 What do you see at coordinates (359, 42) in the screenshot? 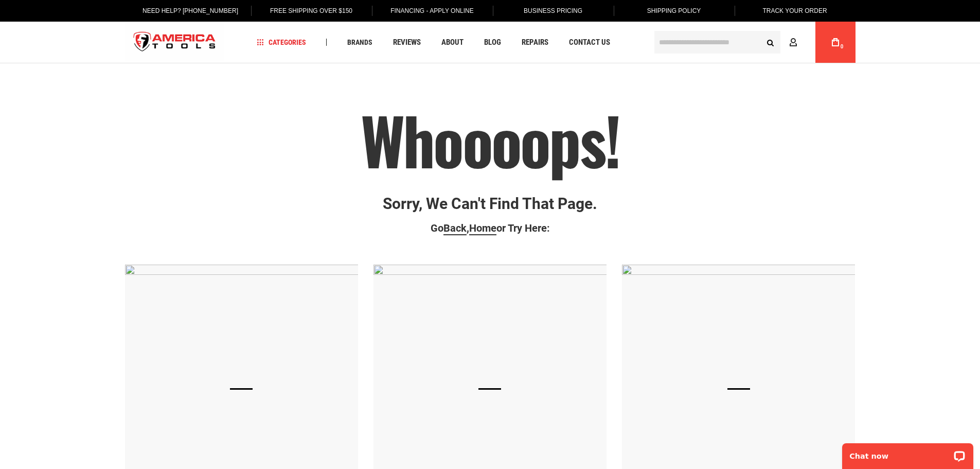
I see `span: Brands` at bounding box center [359, 42].